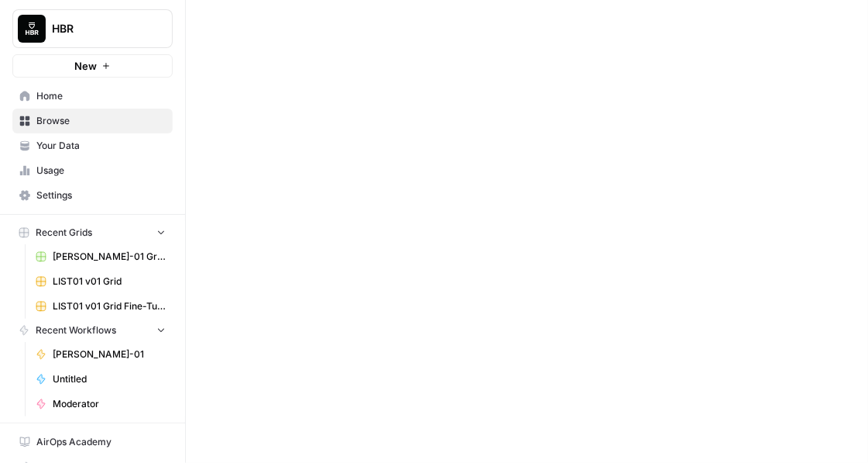 This screenshot has height=463, width=868. I want to click on a: AirOps Academy, so click(93, 442).